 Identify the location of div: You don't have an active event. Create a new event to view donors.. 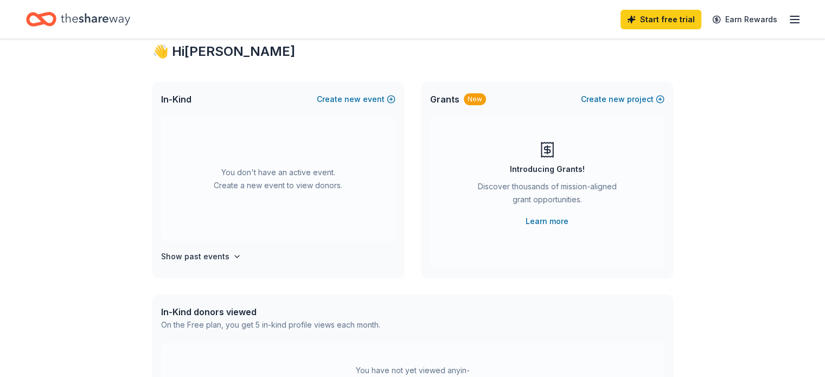
(278, 179).